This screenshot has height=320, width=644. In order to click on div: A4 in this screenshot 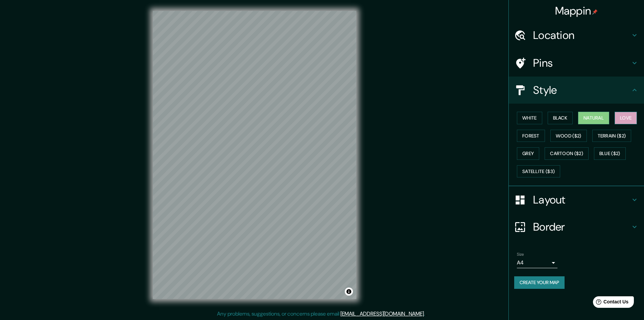, I will do `click(537, 263)`.